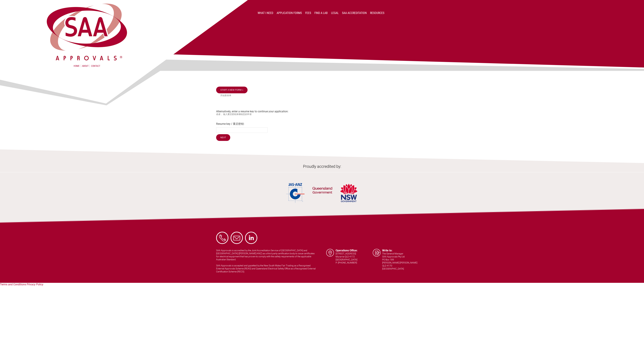  What do you see at coordinates (251, 238) in the screenshot?
I see `a: LinkedIn - SAA Approvals` at bounding box center [251, 238].